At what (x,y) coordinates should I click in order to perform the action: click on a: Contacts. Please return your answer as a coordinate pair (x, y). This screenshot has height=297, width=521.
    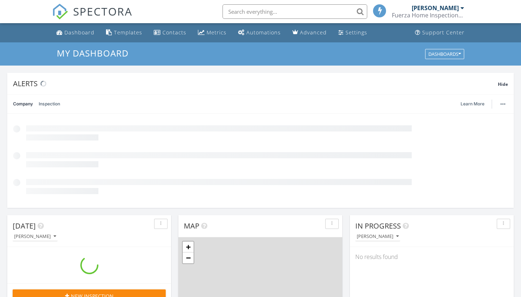
    Looking at the image, I should click on (170, 33).